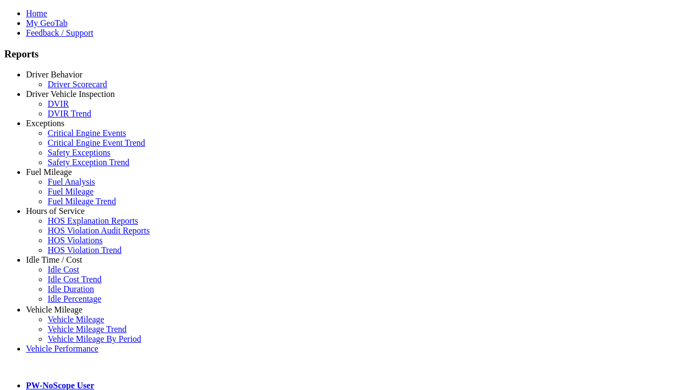 Image resolution: width=693 pixels, height=390 pixels. What do you see at coordinates (60, 32) in the screenshot?
I see `a: Feedback / Support` at bounding box center [60, 32].